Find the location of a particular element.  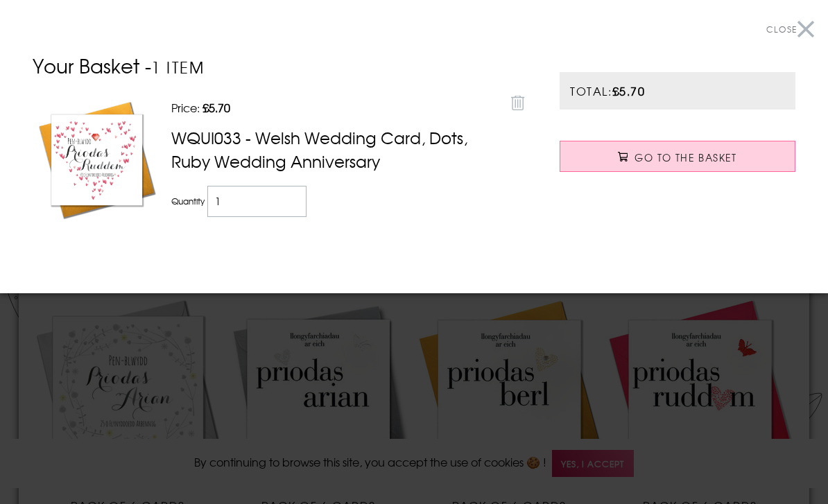

span: Close is located at coordinates (782, 29).